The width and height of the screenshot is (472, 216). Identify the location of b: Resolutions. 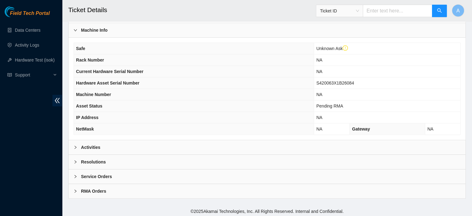
(93, 162).